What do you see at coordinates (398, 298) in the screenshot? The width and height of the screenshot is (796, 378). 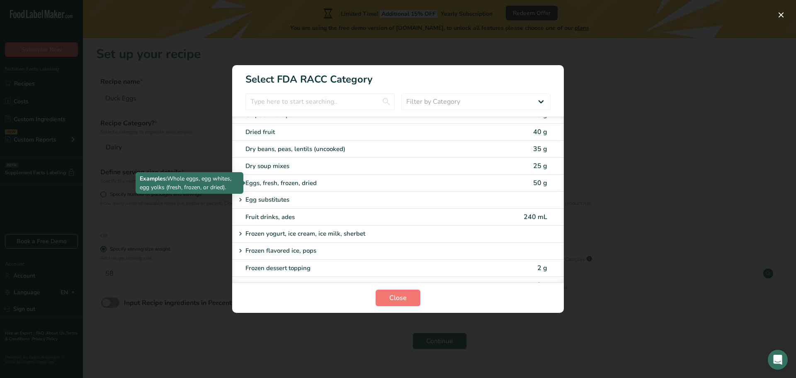 I see `button: Close` at bounding box center [398, 298].